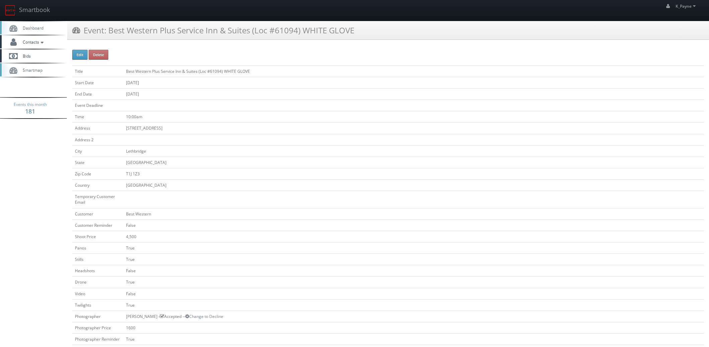  I want to click on td: Photographer Price, so click(98, 328).